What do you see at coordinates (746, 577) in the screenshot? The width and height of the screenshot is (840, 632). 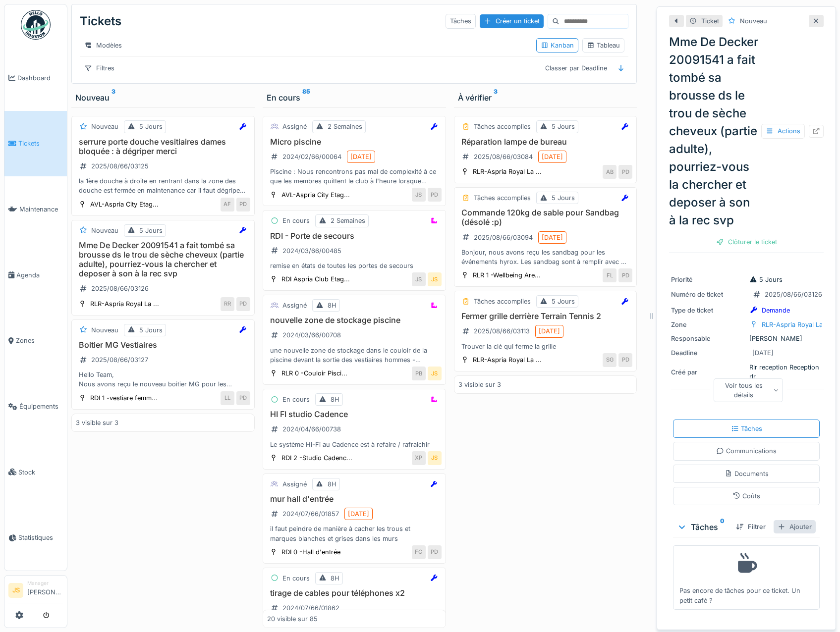 I see `div: Pas encore de tâches pour ce ticket. Un petit café ?` at bounding box center [746, 577].